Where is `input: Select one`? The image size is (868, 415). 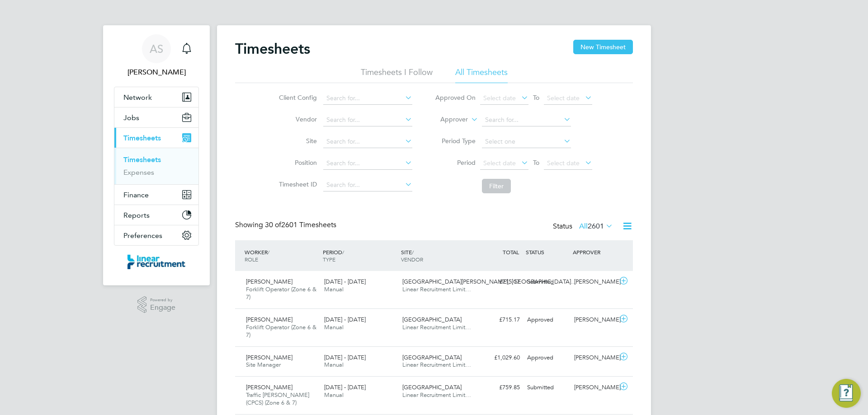 input: Select one is located at coordinates (526, 142).